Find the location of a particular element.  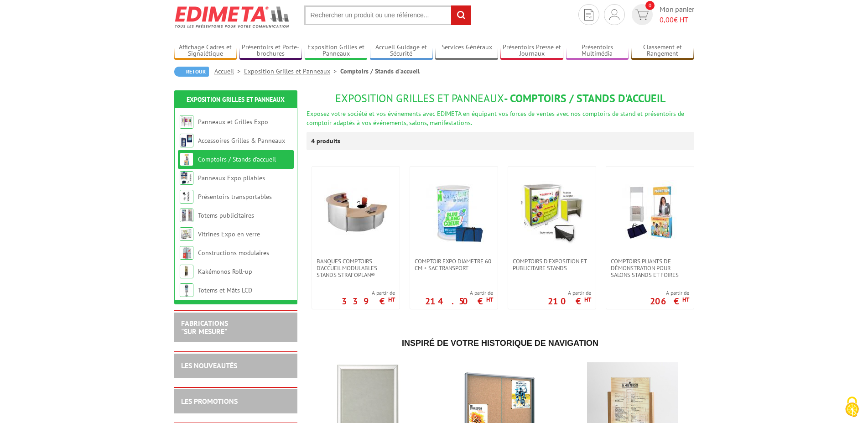

a: Banques comptoirs d'accueil modulables stands Strafoplan® is located at coordinates (356, 268).